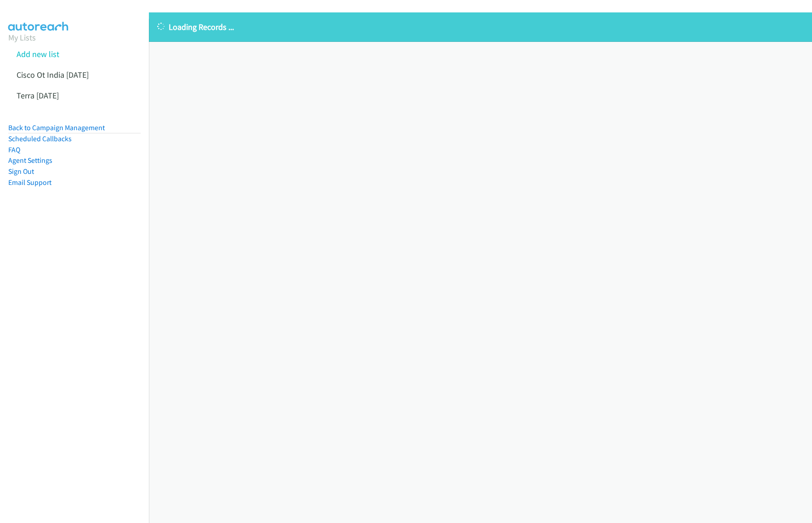 The width and height of the screenshot is (812, 523). I want to click on a: Add new list, so click(38, 54).